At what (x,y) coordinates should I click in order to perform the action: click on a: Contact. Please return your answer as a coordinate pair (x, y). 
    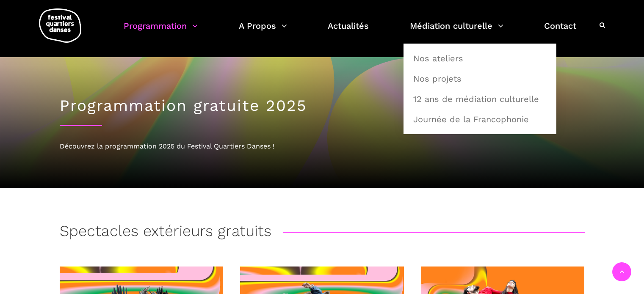
    Looking at the image, I should click on (561, 31).